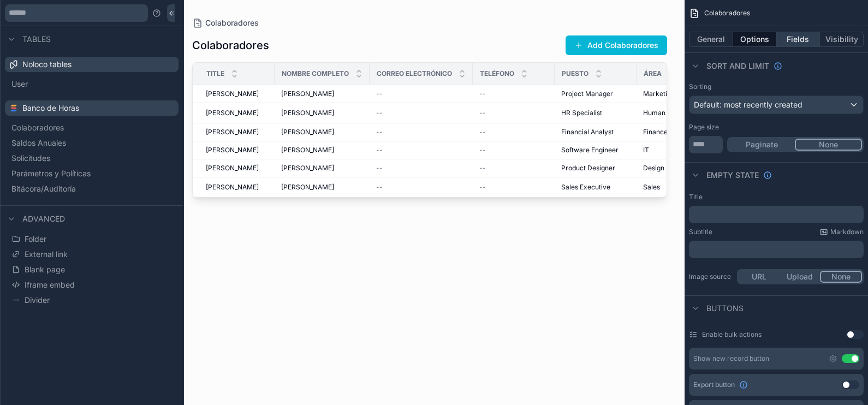 This screenshot has height=405, width=868. What do you see at coordinates (92, 189) in the screenshot?
I see `button: Bitácora/Auditoría` at bounding box center [92, 189].